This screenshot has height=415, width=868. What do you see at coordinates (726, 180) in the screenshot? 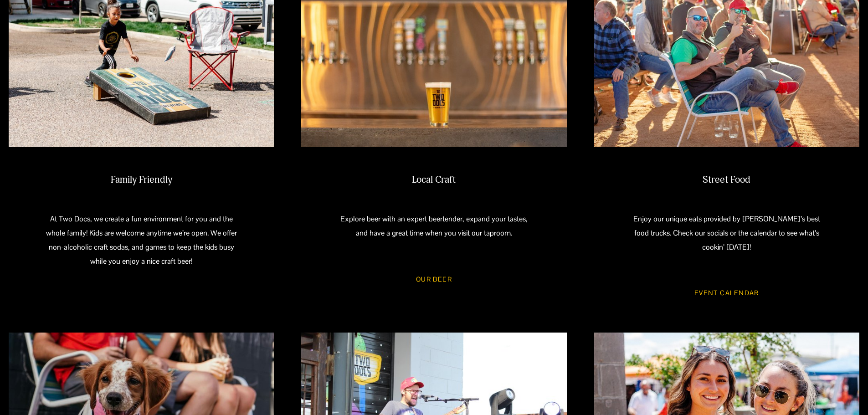
I see `h2: Street Food` at bounding box center [726, 180].